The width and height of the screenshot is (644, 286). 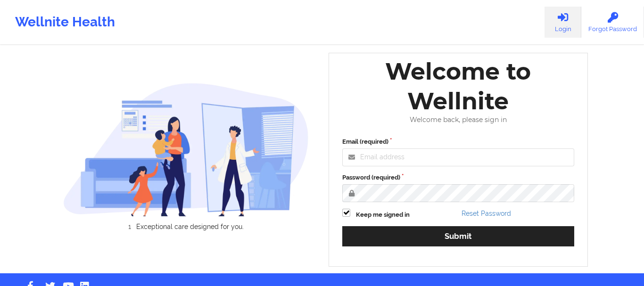 I want to click on label: Email (required), so click(x=459, y=142).